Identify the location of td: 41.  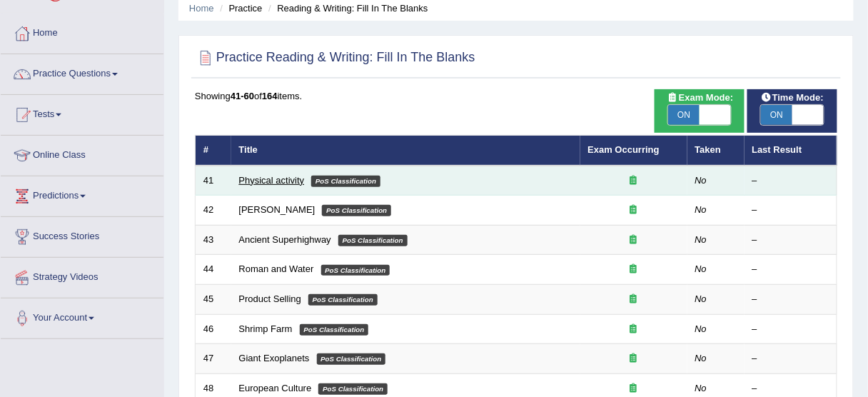
(214, 180).